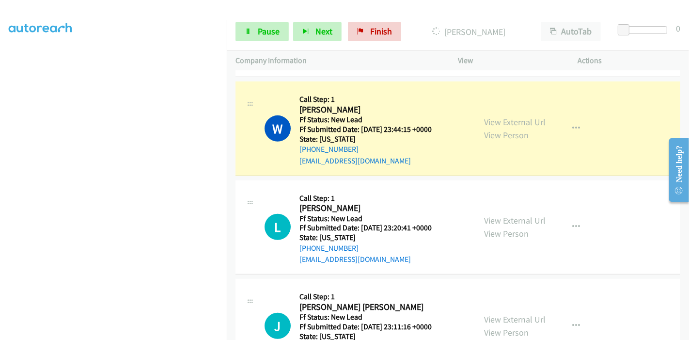 Image resolution: width=689 pixels, height=340 pixels. Describe the element at coordinates (645, 30) in the screenshot. I see `div: Delay between calls (in seconds)` at that location.